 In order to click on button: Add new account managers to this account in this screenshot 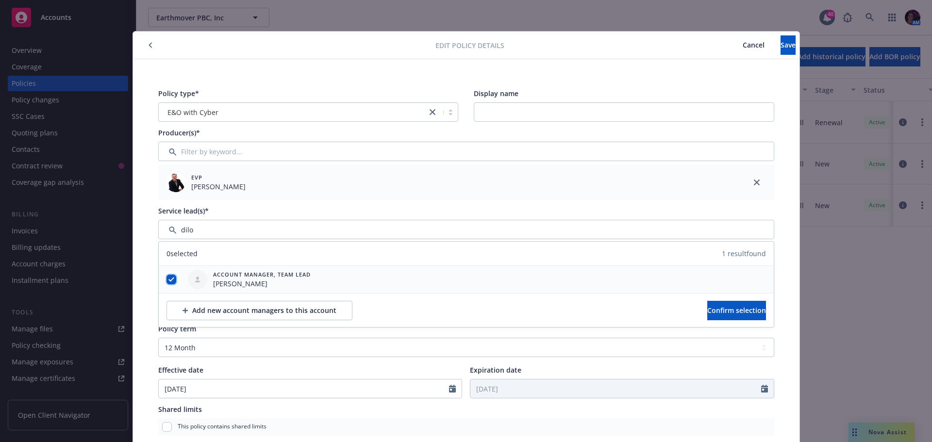, I will do `click(259, 311)`.